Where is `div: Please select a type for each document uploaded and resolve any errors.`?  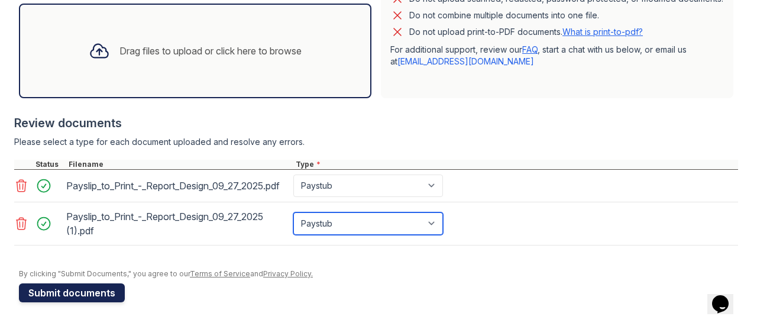 div: Please select a type for each document uploaded and resolve any errors. is located at coordinates (376, 142).